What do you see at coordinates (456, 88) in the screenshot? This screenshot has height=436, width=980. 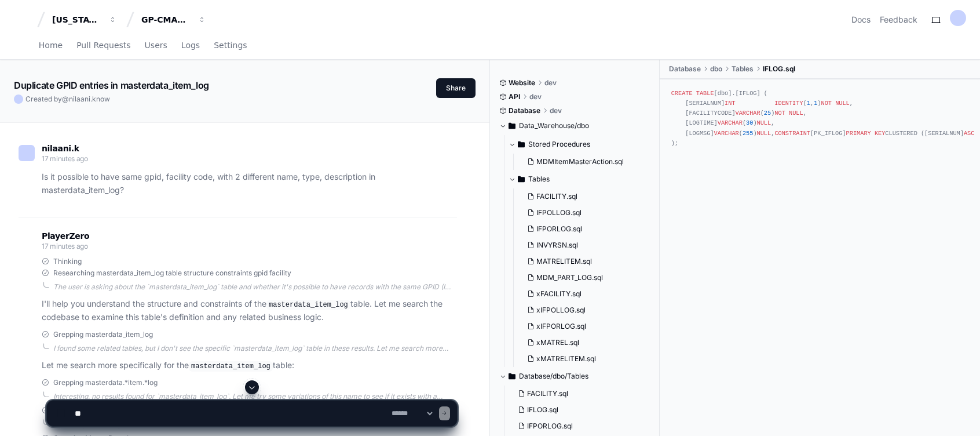 I see `button: Share` at bounding box center [456, 88].